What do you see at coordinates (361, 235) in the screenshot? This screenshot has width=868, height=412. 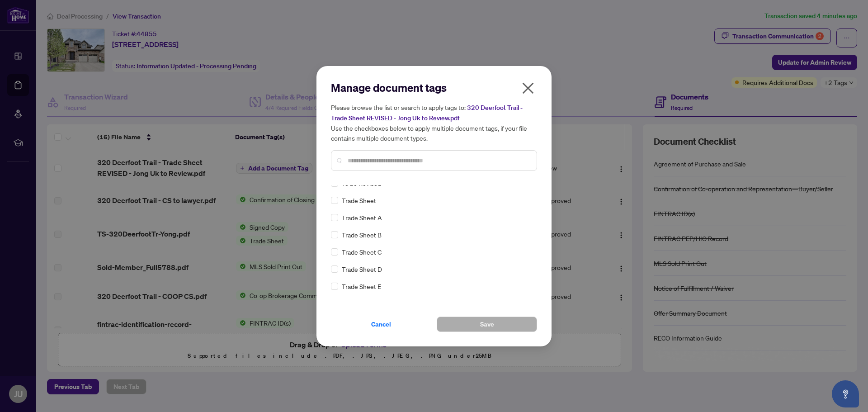 I see `span: Trade Sheet B` at bounding box center [361, 235].